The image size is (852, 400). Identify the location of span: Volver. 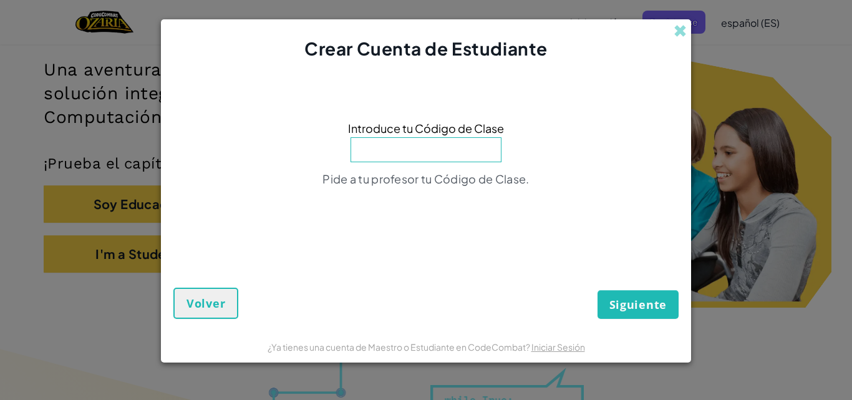
(206, 303).